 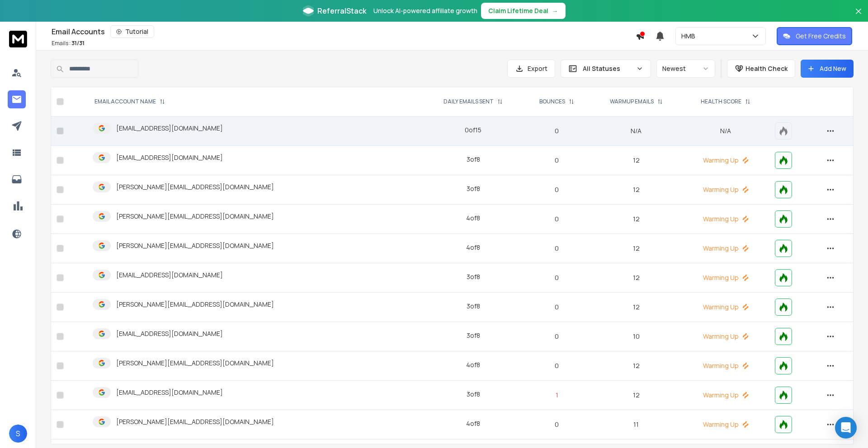 I want to click on p: Emails :, so click(x=68, y=44).